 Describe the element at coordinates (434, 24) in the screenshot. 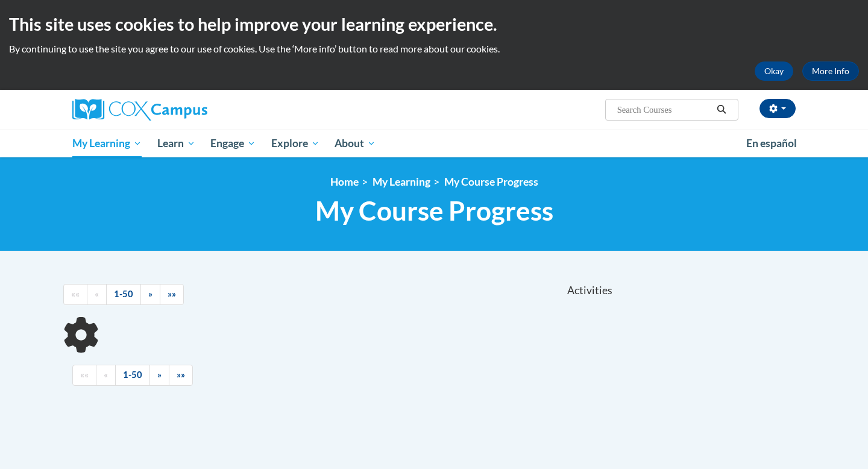

I see `h2: This site uses cookies to help improve your learning experience.` at that location.